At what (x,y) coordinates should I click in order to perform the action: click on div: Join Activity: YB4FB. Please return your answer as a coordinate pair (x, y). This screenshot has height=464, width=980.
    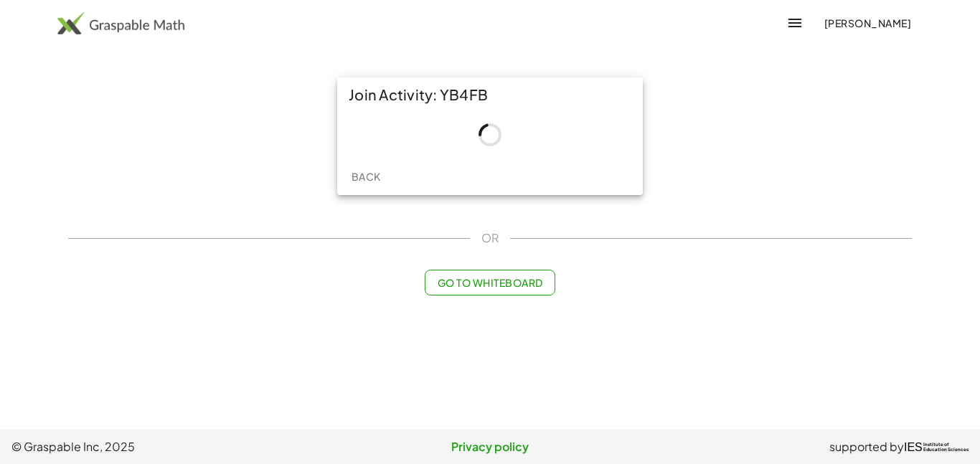
    Looking at the image, I should click on (490, 95).